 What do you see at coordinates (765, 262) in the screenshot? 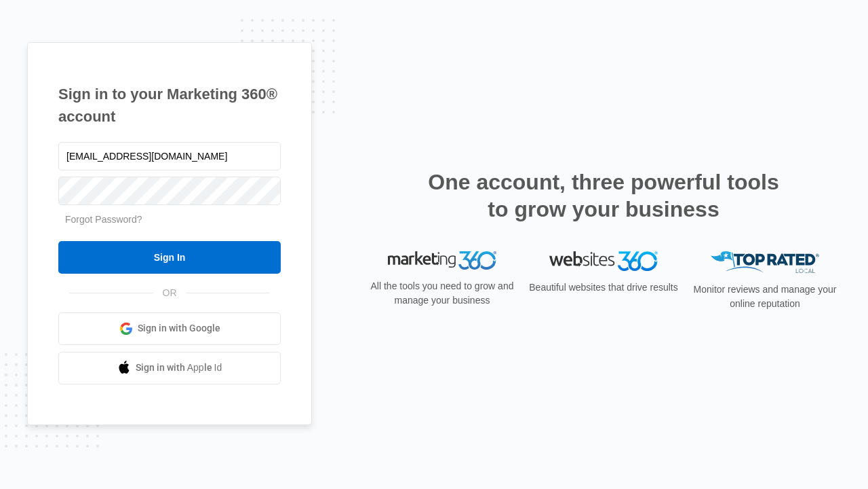
I see `img: Top Rated Local` at bounding box center [765, 262].